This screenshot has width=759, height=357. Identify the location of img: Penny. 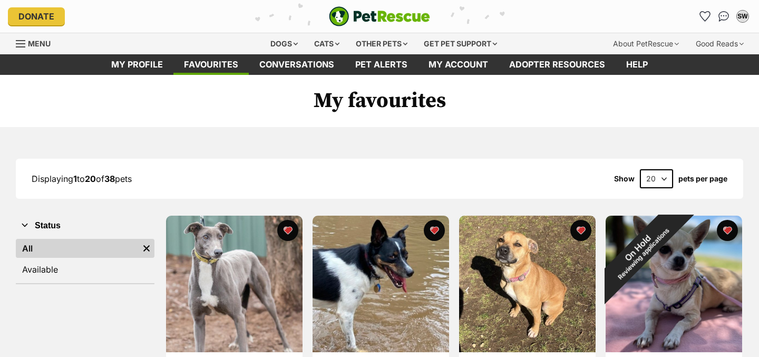
(381, 284).